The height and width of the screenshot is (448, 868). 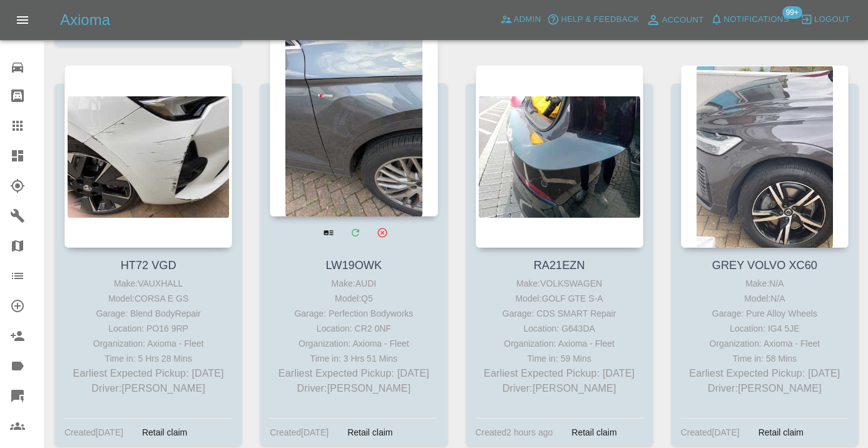 I want to click on a: Account, so click(x=675, y=20).